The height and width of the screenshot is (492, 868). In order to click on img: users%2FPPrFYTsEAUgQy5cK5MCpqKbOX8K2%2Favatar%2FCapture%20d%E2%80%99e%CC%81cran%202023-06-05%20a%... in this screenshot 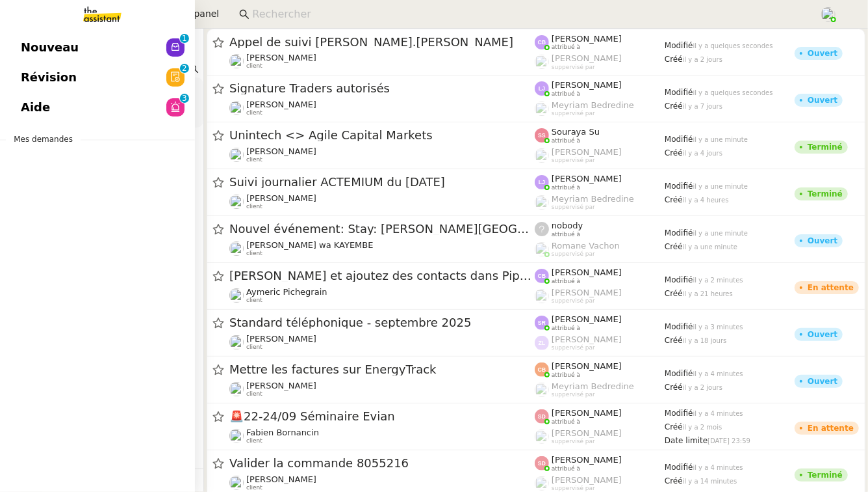, I will do `click(829, 14)`.